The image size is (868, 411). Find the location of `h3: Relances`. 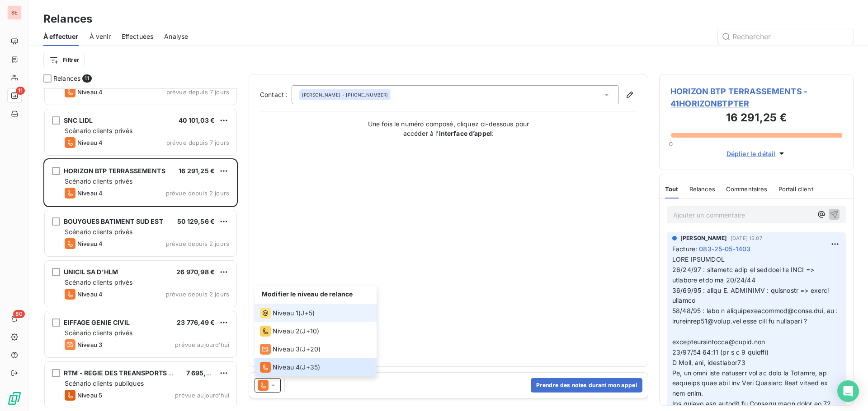

h3: Relances is located at coordinates (68, 19).